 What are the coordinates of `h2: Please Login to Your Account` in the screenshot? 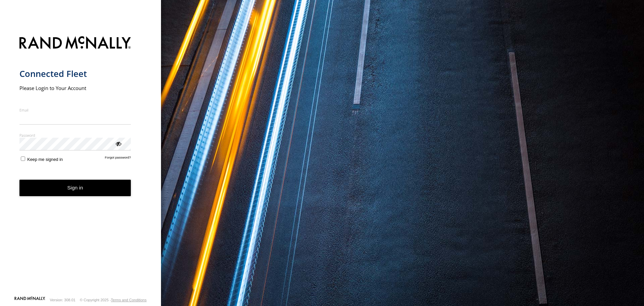 It's located at (75, 88).